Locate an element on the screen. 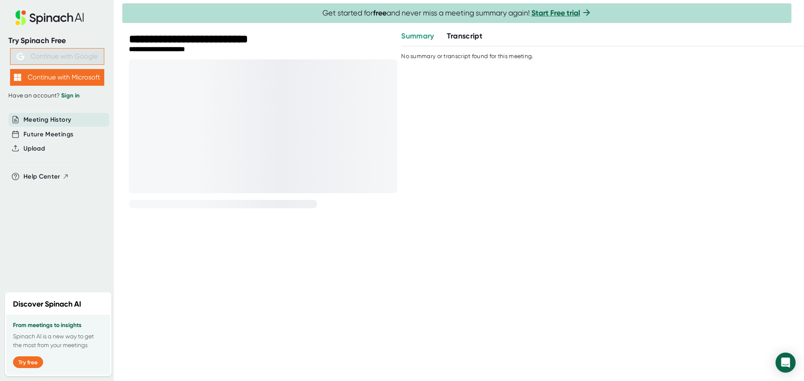  a: Continue with Microsoft is located at coordinates (57, 77).